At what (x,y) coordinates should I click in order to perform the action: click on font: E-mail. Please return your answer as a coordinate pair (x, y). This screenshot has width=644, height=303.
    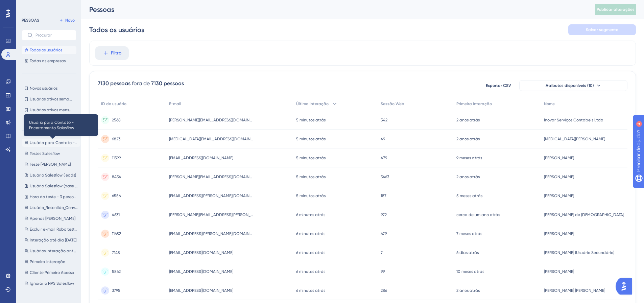
    Looking at the image, I should click on (175, 104).